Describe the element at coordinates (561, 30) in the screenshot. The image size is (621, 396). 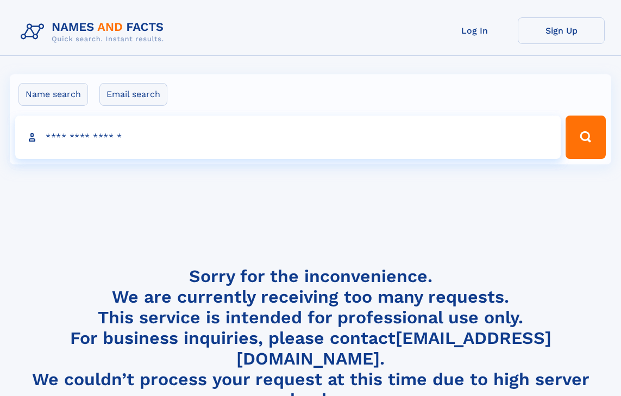
I see `a: Sign Up` at that location.